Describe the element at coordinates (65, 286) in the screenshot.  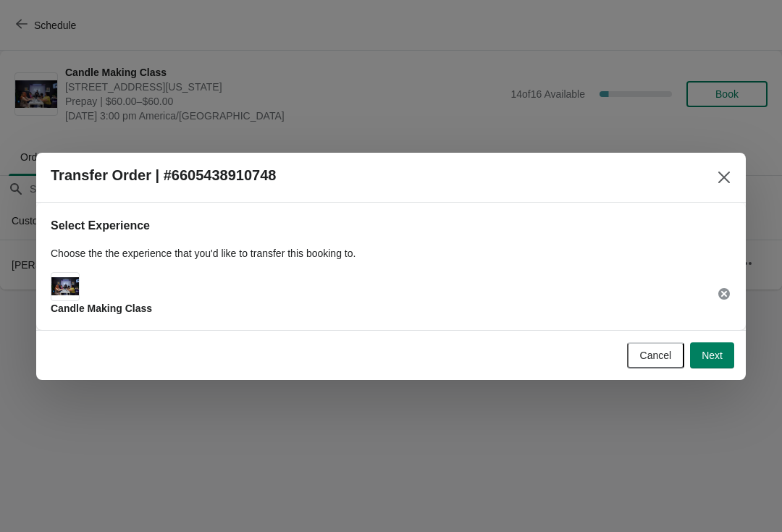
I see `img: Main Experience Image` at that location.